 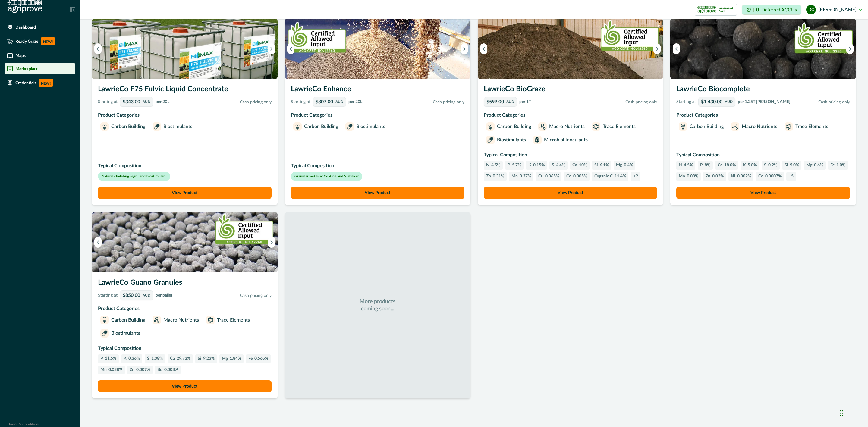 What do you see at coordinates (818, 165) in the screenshot?
I see `p: 0.6%` at bounding box center [818, 165].